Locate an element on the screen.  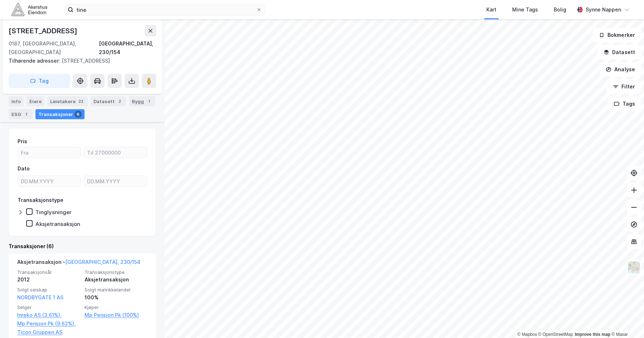
button: Analyse is located at coordinates (620, 69).